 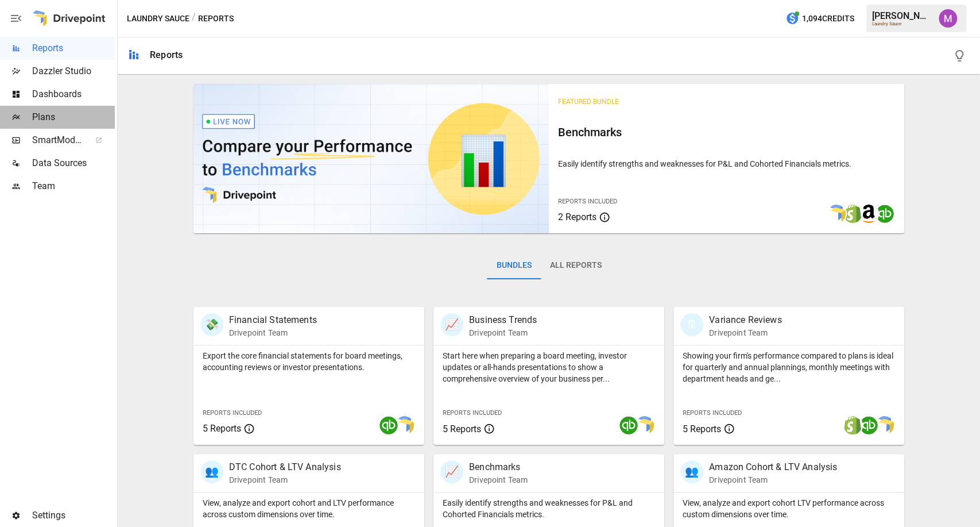 I want to click on button: 1,094Credits, so click(x=820, y=19).